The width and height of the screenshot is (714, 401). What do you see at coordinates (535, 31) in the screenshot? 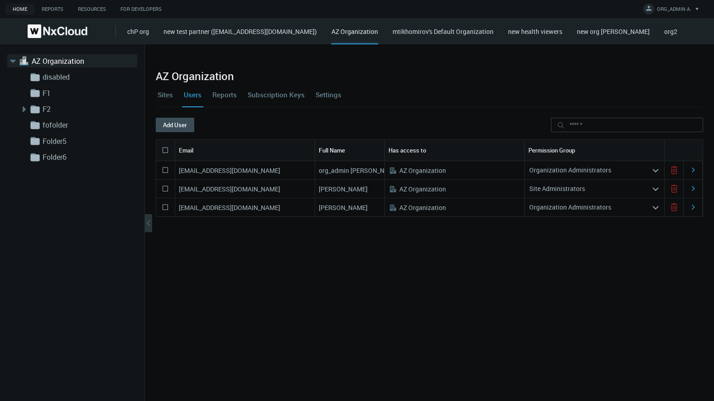
I see `a: new health viewers` at bounding box center [535, 31].